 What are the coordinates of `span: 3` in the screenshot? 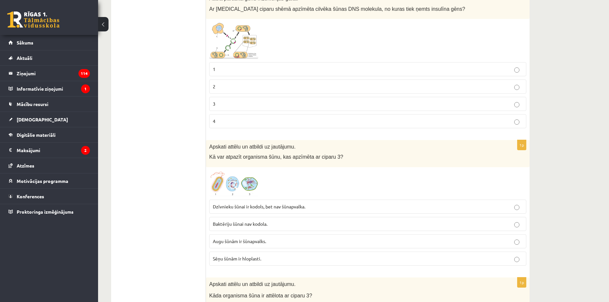 It's located at (214, 104).